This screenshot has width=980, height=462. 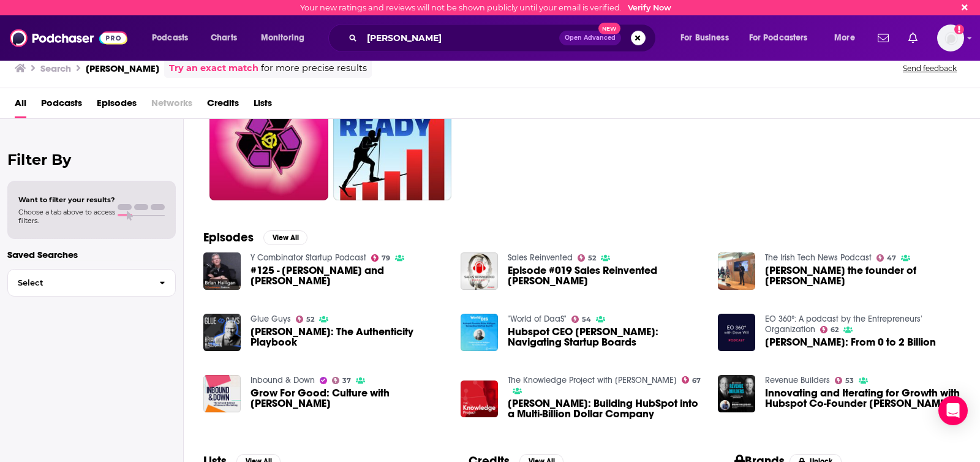 What do you see at coordinates (950, 38) in the screenshot?
I see `img: User Profile` at bounding box center [950, 38].